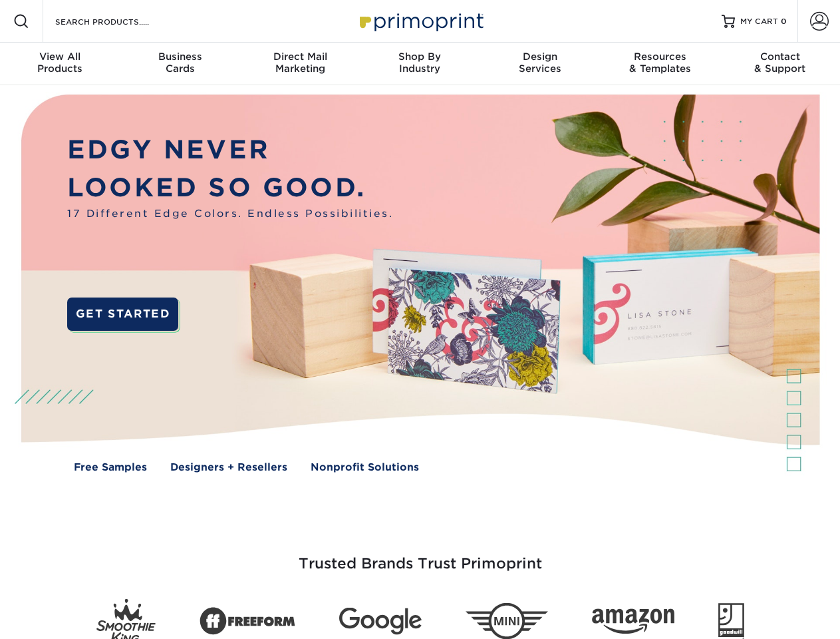  What do you see at coordinates (421, 21) in the screenshot?
I see `img: Primoprint` at bounding box center [421, 21].